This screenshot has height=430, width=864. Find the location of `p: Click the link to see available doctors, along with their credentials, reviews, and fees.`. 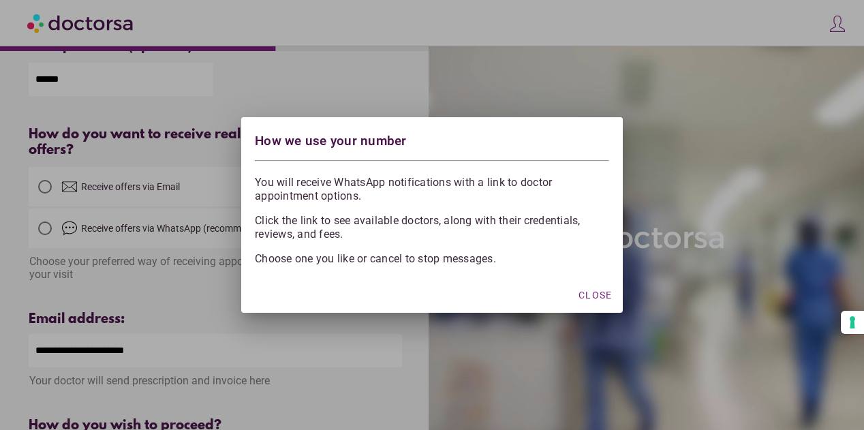

p: Click the link to see available doctors, along with their credentials, reviews, and fees. is located at coordinates (432, 228).